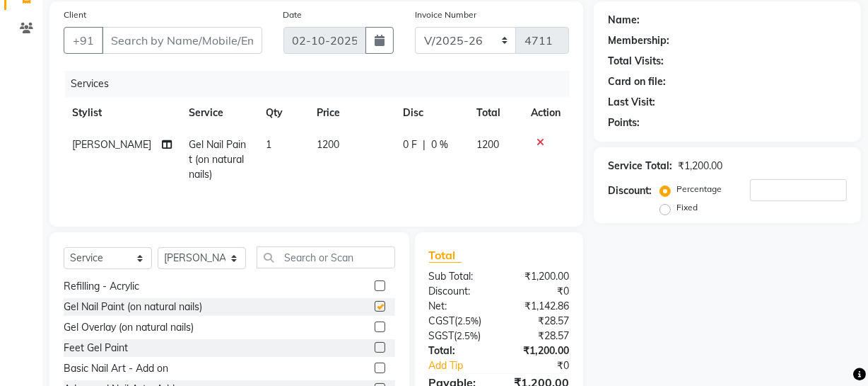 The image size is (868, 386). Describe the element at coordinates (442, 321) in the screenshot. I see `span: CGST` at that location.